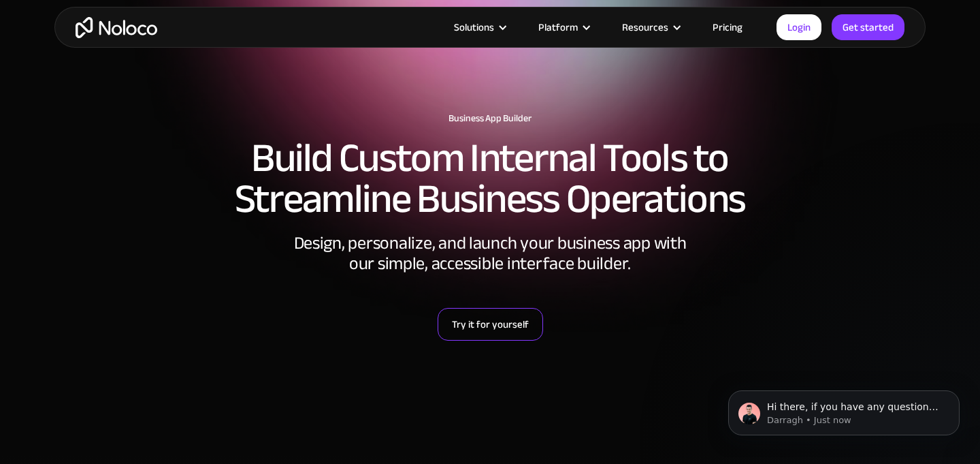 This screenshot has height=464, width=980. I want to click on div: Design, personalize, and launch your business app with our simple, accessible interface builder., so click(490, 253).